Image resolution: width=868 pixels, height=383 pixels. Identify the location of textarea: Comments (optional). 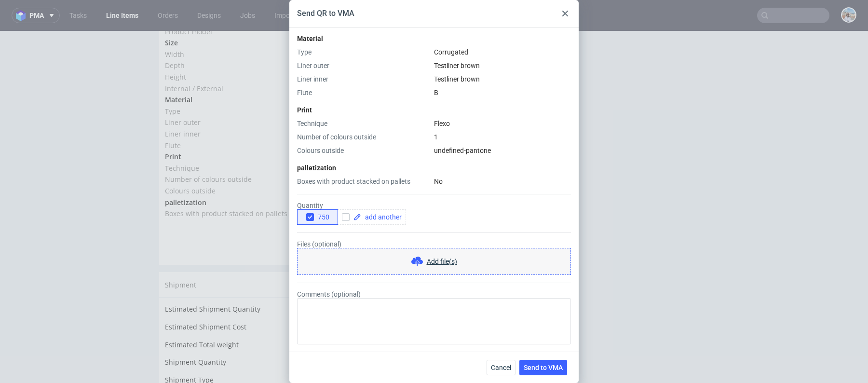
(434, 321).